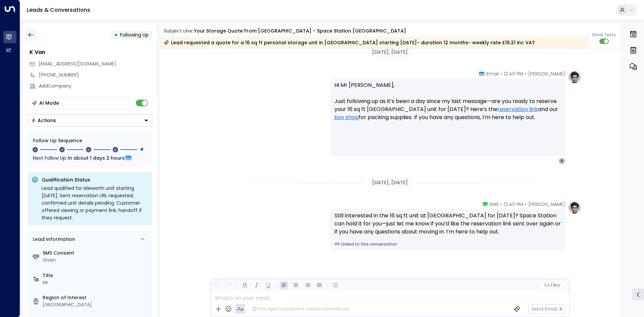  What do you see at coordinates (134, 35) in the screenshot?
I see `span: Following Up` at bounding box center [134, 35].